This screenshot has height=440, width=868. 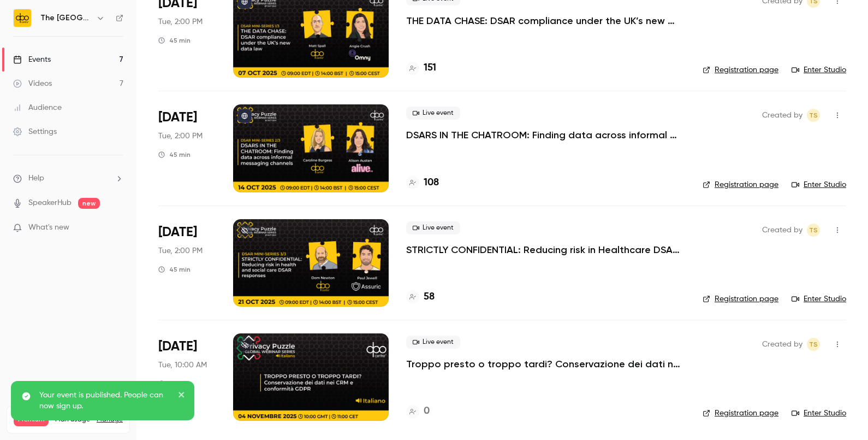 What do you see at coordinates (546, 250) in the screenshot?
I see `p: STRICTLY CONFIDENTIAL: Reducing risk in Healthcare DSAR responses` at bounding box center [546, 250].